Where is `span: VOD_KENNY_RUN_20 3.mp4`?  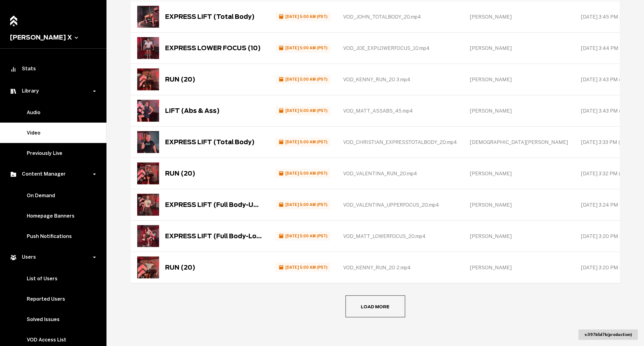
span: VOD_KENNY_RUN_20 3.mp4 is located at coordinates (377, 79).